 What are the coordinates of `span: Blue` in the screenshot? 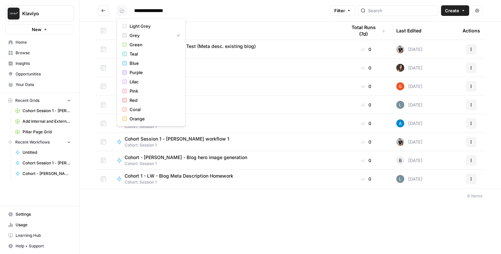 It's located at (153, 63).